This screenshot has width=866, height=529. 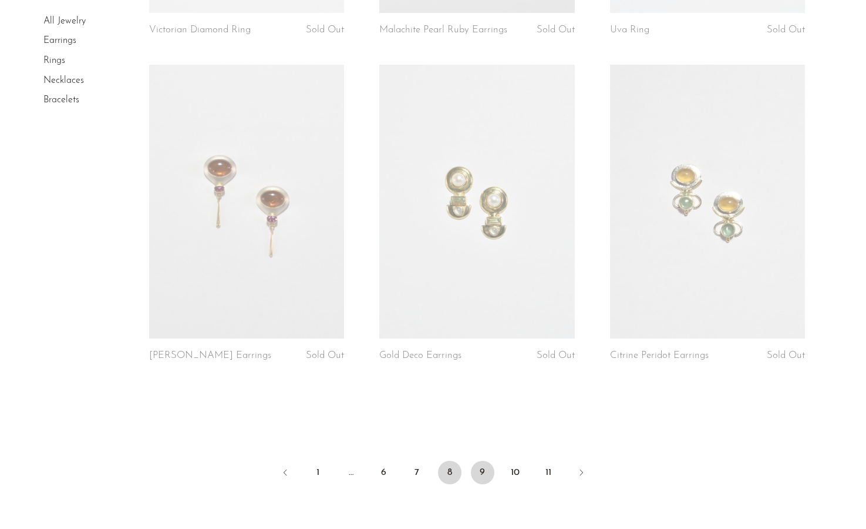 I want to click on a: Uva Ring, so click(x=630, y=30).